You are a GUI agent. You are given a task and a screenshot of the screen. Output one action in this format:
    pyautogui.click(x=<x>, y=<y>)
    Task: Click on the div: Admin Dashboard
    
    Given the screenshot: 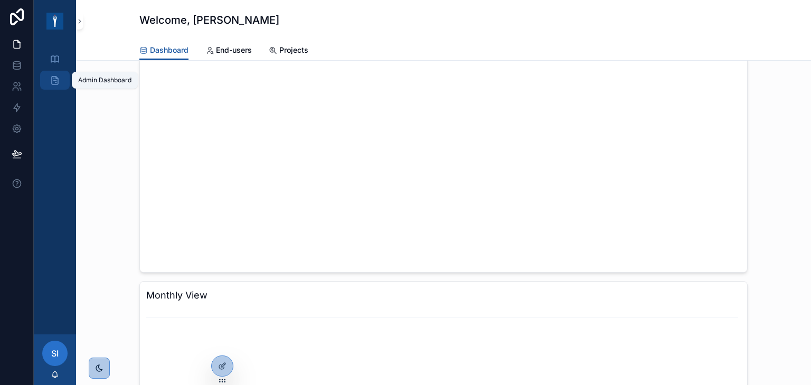 What is the action you would take?
    pyautogui.click(x=104, y=80)
    